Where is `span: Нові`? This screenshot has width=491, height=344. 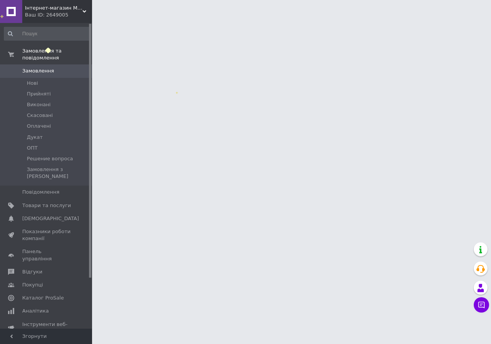
span: Нові is located at coordinates (32, 83).